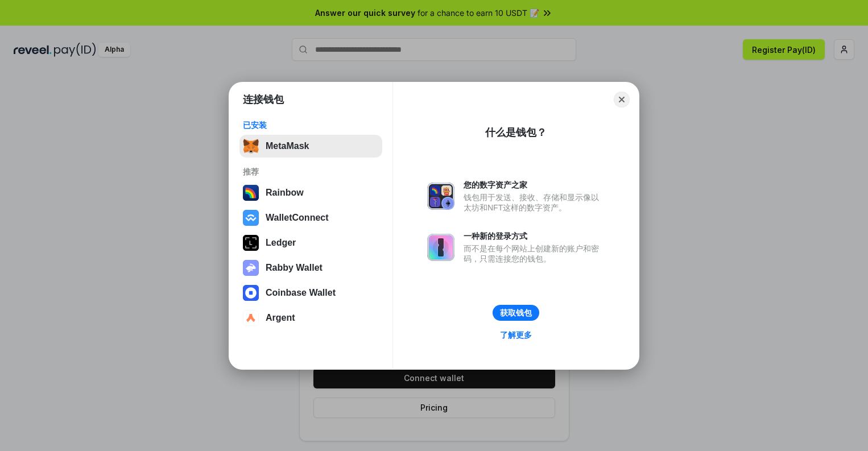  I want to click on button: Rabby Wallet, so click(311, 268).